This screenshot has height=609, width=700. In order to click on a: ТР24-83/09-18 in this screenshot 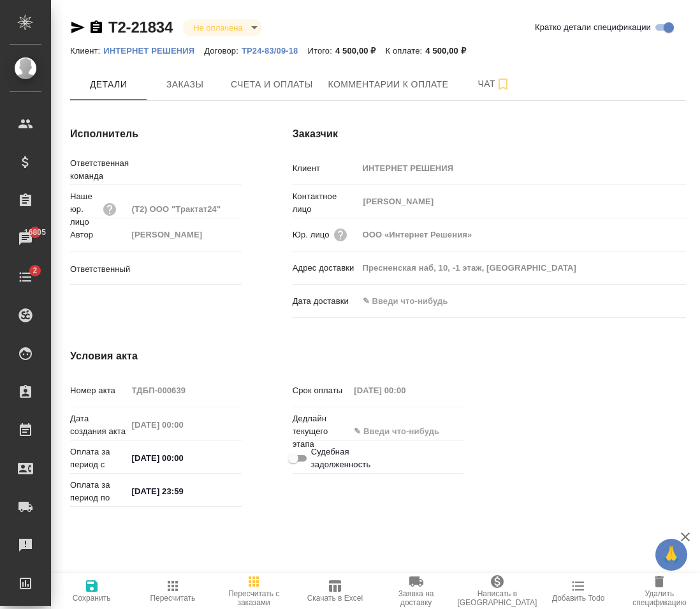, I will do `click(274, 50)`.